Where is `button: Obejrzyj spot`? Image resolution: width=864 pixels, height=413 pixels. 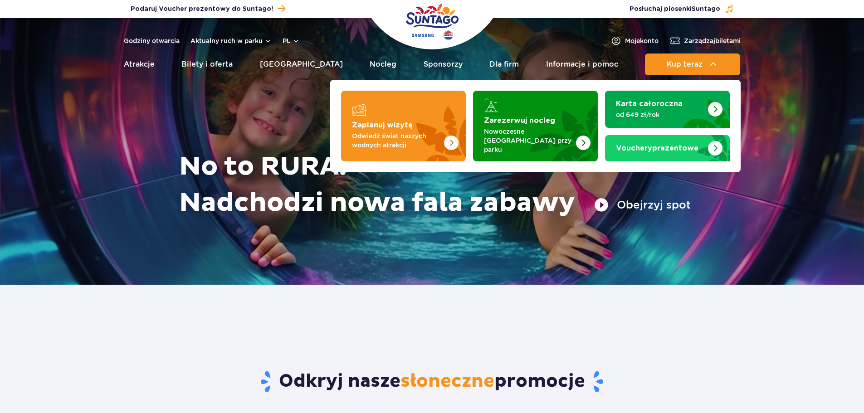
button: Obejrzyj spot is located at coordinates (643, 205).